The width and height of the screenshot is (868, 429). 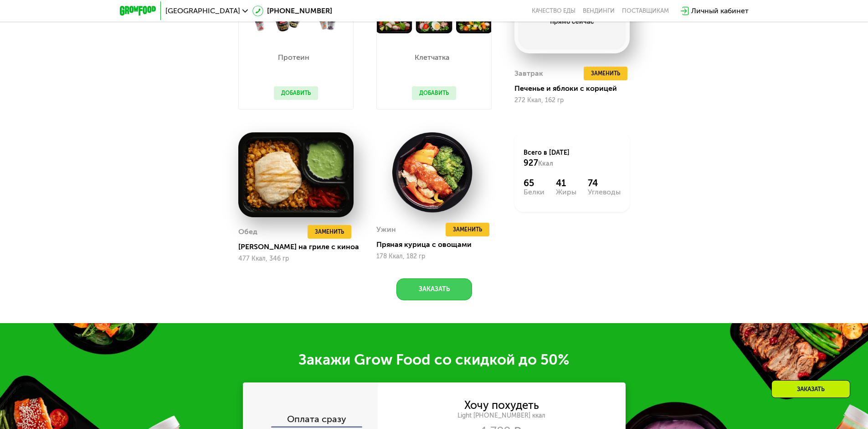 I want to click on button: Заказать, so click(x=434, y=289).